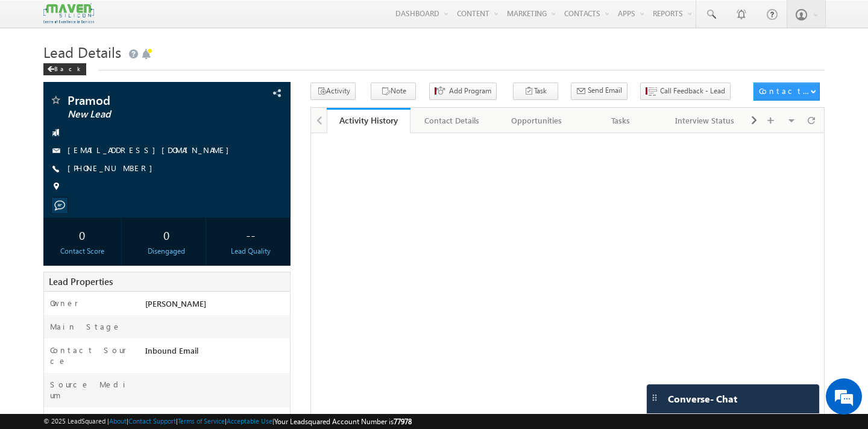 The height and width of the screenshot is (429, 868). Describe the element at coordinates (537, 121) in the screenshot. I see `div: Opportunities` at that location.